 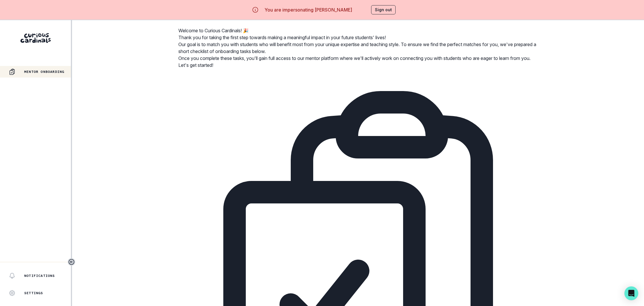 I want to click on h1: Welcome to Curious Cardinals! 🎉, so click(x=358, y=31).